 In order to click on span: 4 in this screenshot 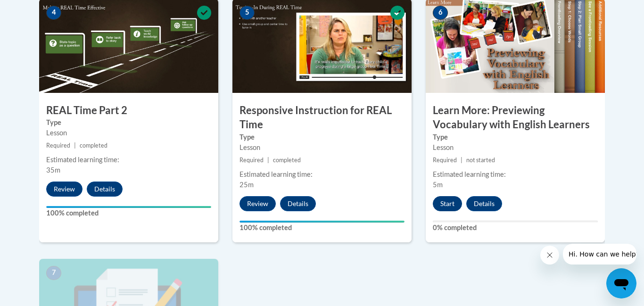, I will do `click(54, 13)`.